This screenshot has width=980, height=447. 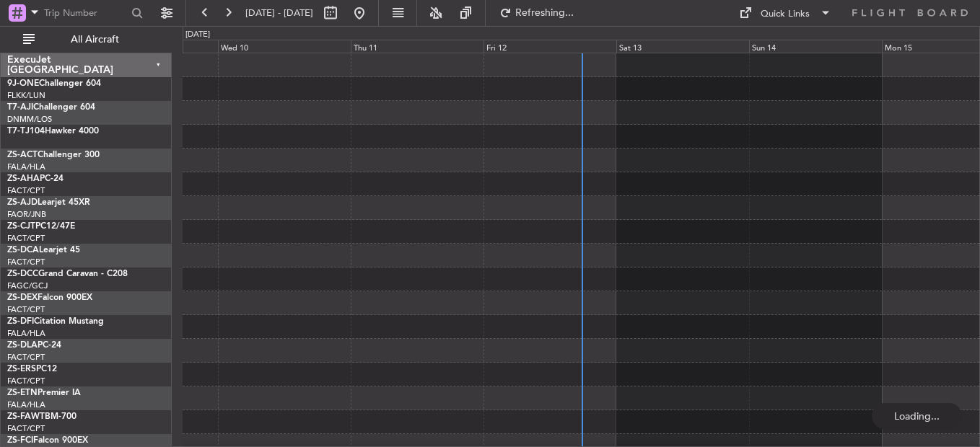 I want to click on button: All Aircraft, so click(x=86, y=39).